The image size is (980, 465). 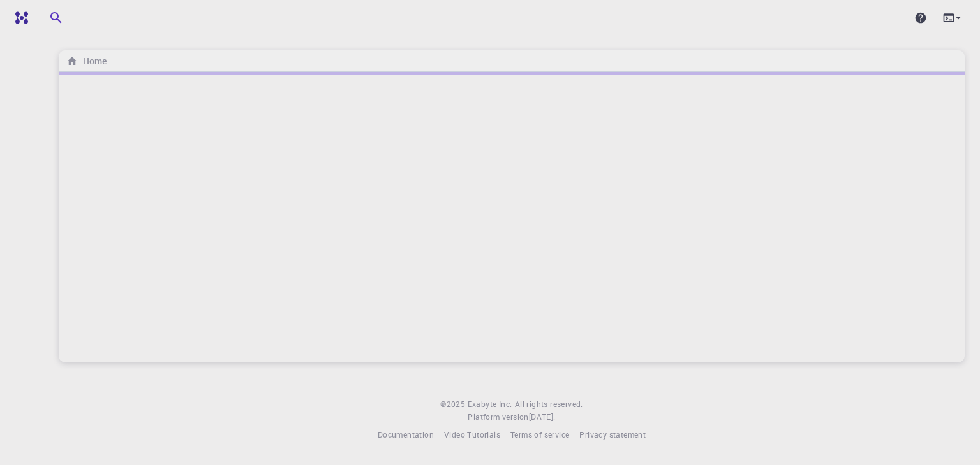 I want to click on span: © 2025, so click(x=454, y=405).